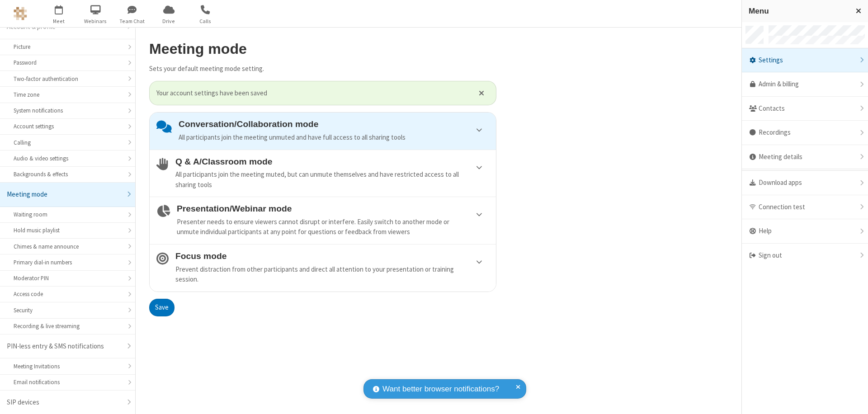 The width and height of the screenshot is (868, 414). Describe the element at coordinates (332, 209) in the screenshot. I see `h4: Presentation/Webinar mode` at that location.